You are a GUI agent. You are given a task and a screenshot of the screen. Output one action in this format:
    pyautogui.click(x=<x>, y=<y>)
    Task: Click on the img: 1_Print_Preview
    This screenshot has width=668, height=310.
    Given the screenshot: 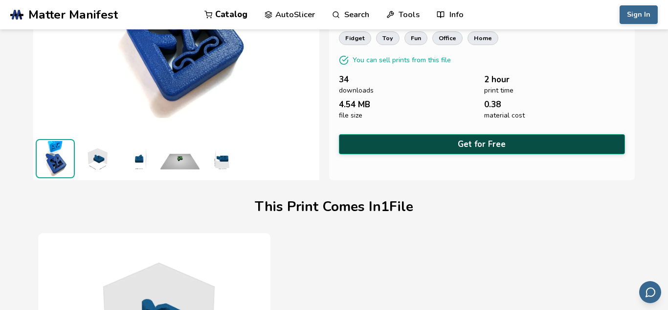 What is the action you would take?
    pyautogui.click(x=180, y=159)
    